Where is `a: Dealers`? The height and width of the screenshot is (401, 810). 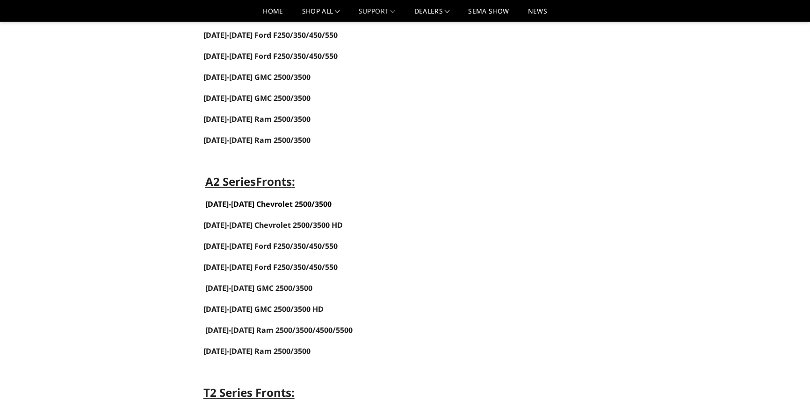 a: Dealers is located at coordinates (432, 14).